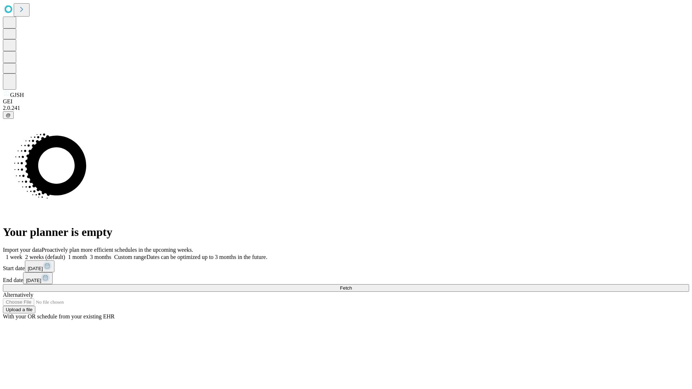  I want to click on div: End date, so click(346, 278).